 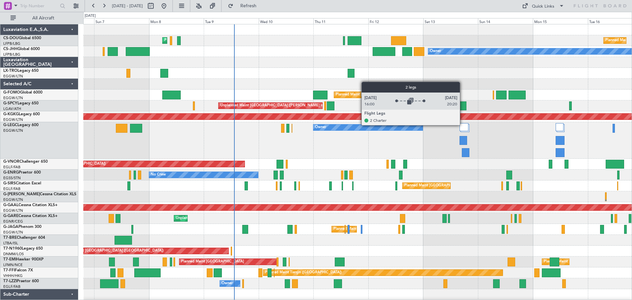 I want to click on a: G-GAALCessna Citation XLS+, so click(x=30, y=205).